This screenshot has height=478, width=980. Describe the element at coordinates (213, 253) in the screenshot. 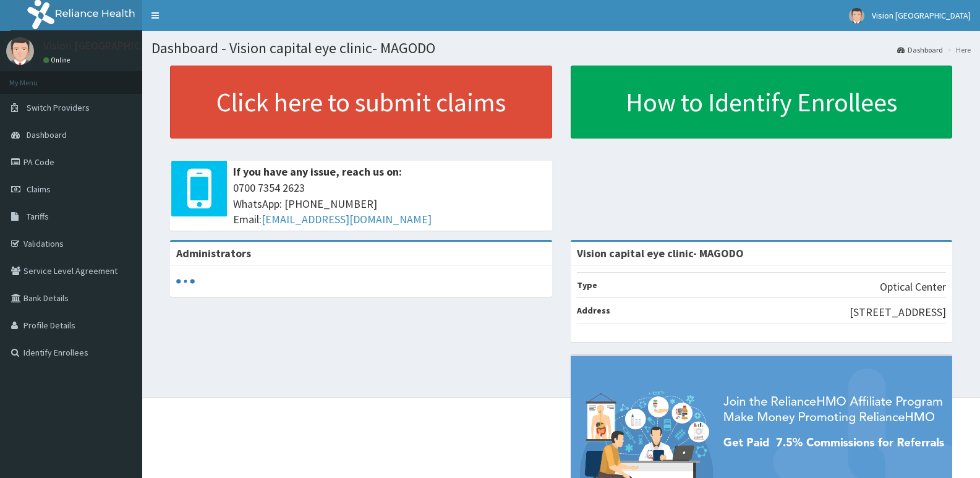

I see `b: Administrators` at that location.